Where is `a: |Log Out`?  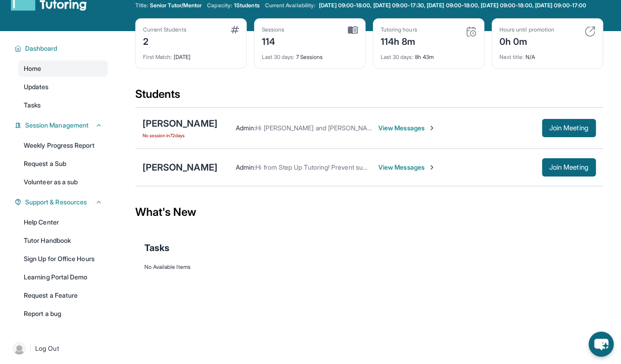 a: |Log Out is located at coordinates (58, 348).